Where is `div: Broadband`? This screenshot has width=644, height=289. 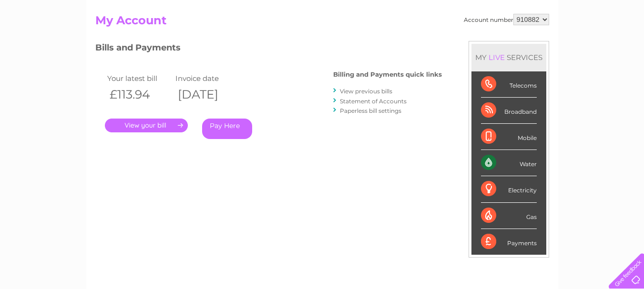 div: Broadband is located at coordinates (509, 111).